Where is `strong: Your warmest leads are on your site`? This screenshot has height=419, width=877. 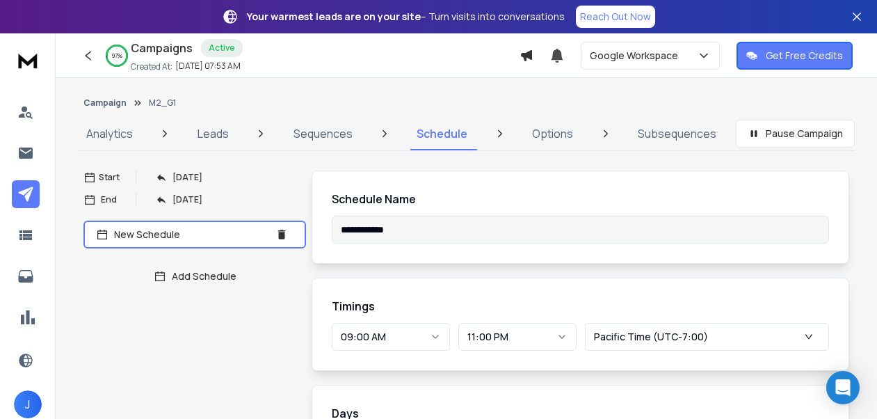 strong: Your warmest leads are on your site is located at coordinates (334, 16).